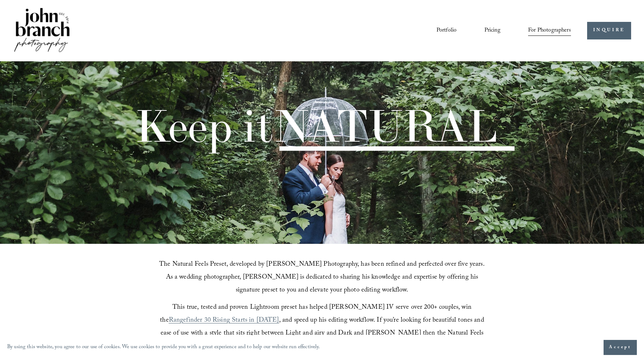  Describe the element at coordinates (316, 126) in the screenshot. I see `h1: Keep it` at that location.